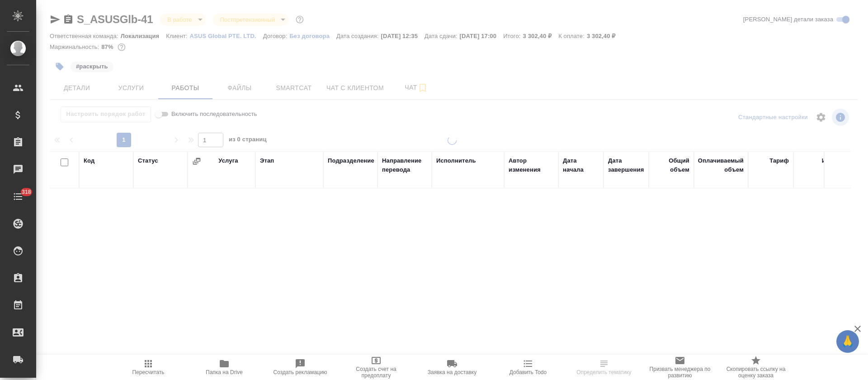 The image size is (868, 380). I want to click on button: Создать рекламацию, so click(300, 367).